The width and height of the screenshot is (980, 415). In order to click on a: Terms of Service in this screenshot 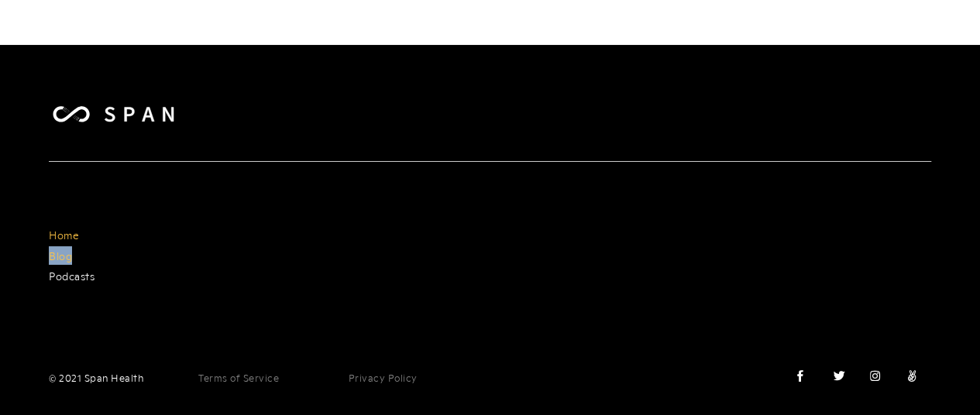, I will do `click(239, 378)`.